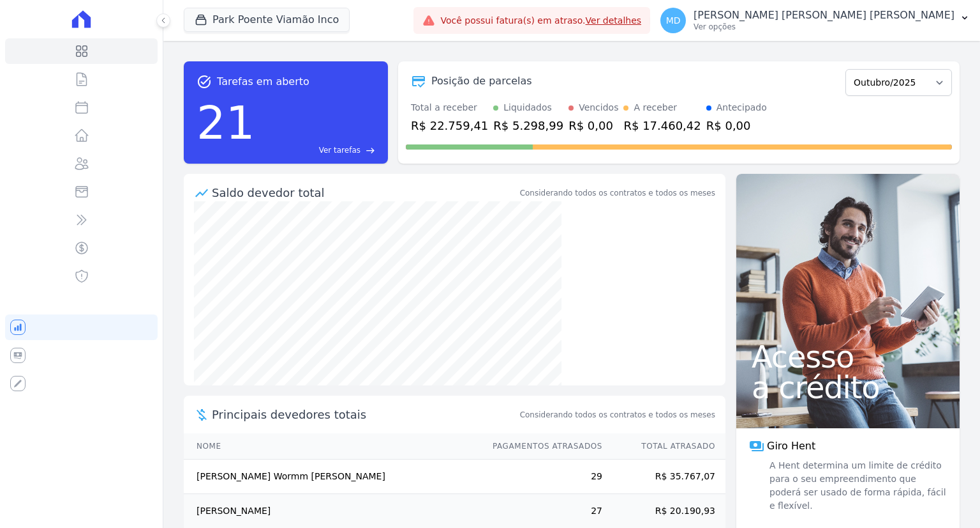 Image resolution: width=980 pixels, height=528 pixels. Describe the element at coordinates (617, 193) in the screenshot. I see `div: Considerando todos os contratos e todos os meses` at that location.